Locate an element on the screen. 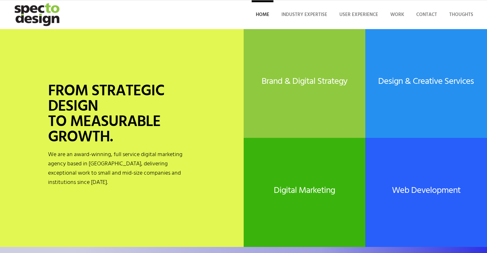 This screenshot has height=253, width=487. a: specto-logo-2020 is located at coordinates (37, 15).